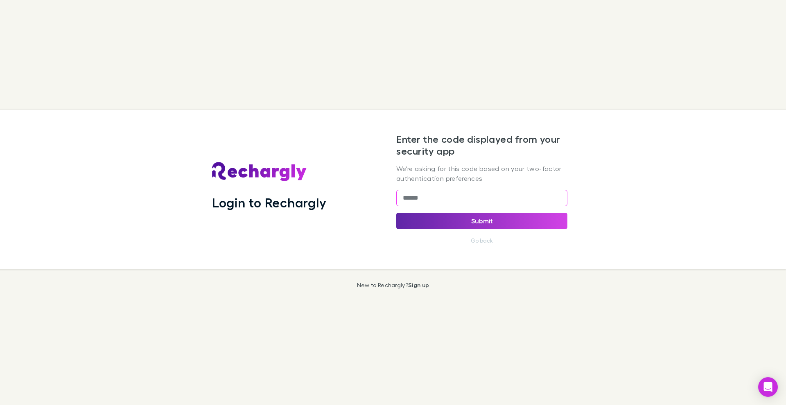  What do you see at coordinates (393, 285) in the screenshot?
I see `p: New to Rechargly?` at bounding box center [393, 285].